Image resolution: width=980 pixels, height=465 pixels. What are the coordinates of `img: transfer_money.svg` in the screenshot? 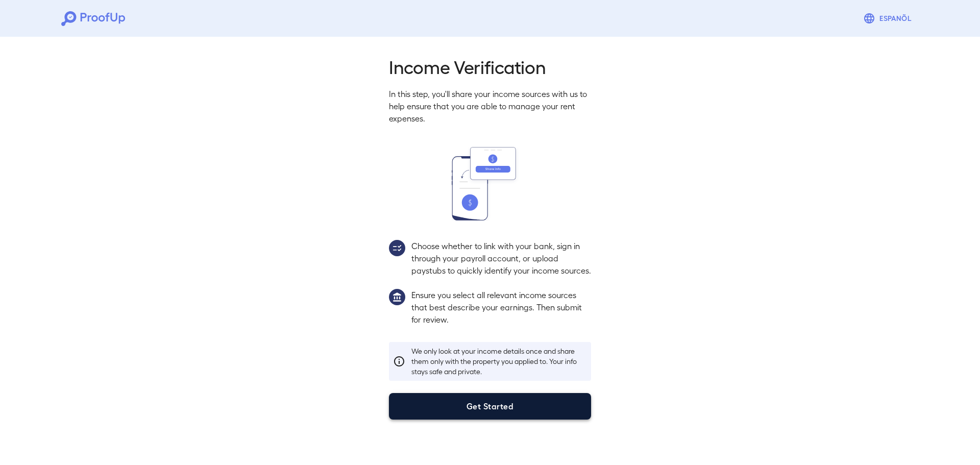 It's located at (490, 184).